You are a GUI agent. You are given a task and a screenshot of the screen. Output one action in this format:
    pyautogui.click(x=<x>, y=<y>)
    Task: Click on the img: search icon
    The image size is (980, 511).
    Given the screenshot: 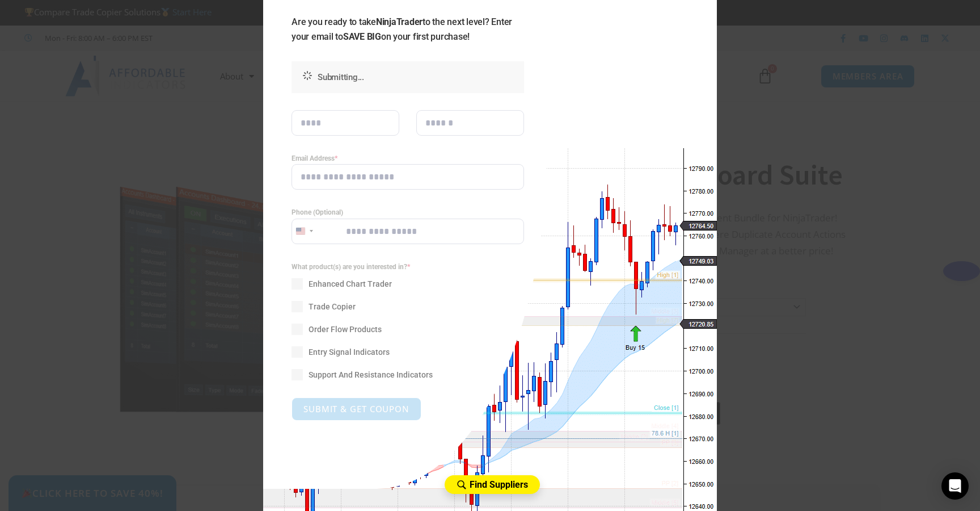 What is the action you would take?
    pyautogui.click(x=462, y=484)
    